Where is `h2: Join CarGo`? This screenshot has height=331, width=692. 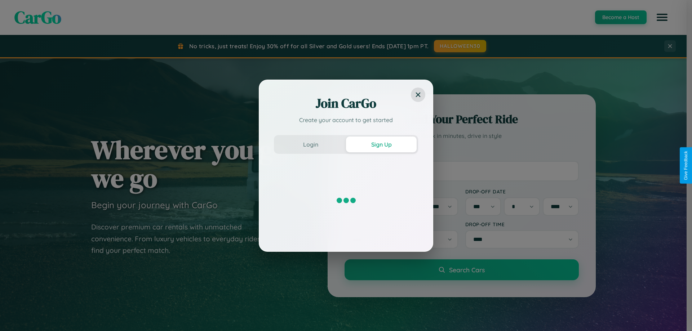
h2: Join CarGo is located at coordinates (346, 103).